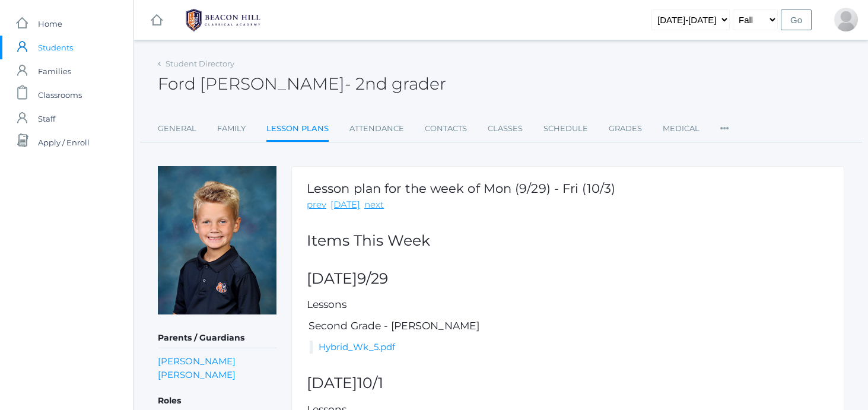  I want to click on span: Apply / Enroll, so click(64, 142).